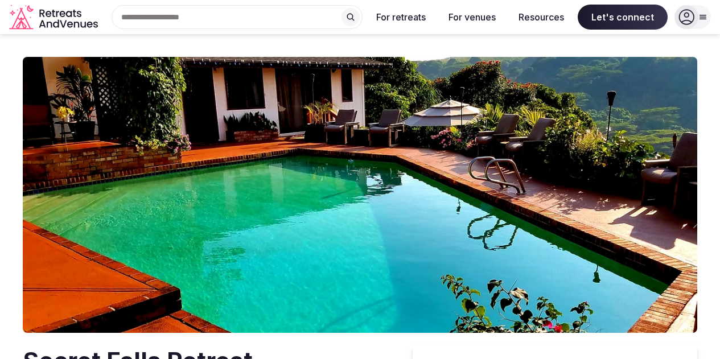  Describe the element at coordinates (472, 17) in the screenshot. I see `button: For venues` at that location.